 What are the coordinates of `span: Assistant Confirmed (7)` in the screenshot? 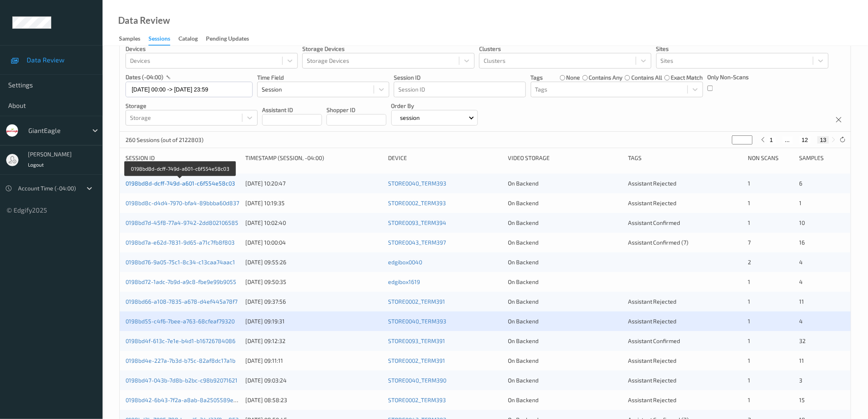 It's located at (659, 242).